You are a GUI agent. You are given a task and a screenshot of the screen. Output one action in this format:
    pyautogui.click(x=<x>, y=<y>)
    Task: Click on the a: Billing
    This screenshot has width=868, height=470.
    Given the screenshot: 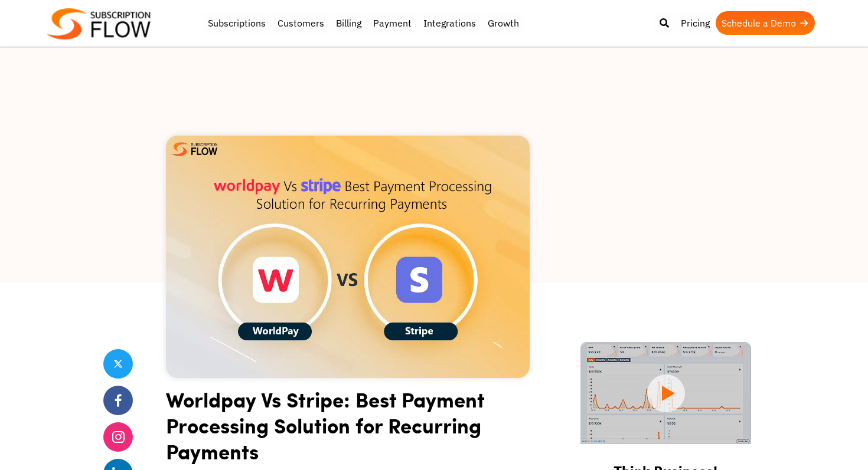 What is the action you would take?
    pyautogui.click(x=349, y=23)
    